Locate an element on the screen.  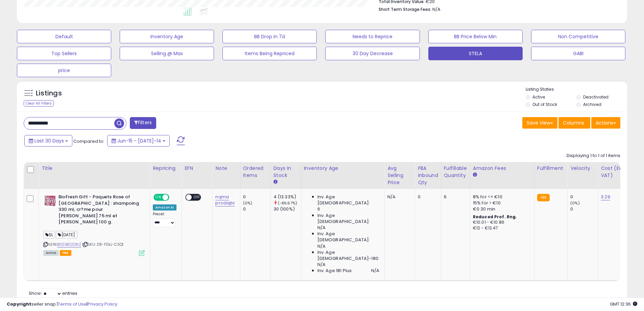
span: Columns is located at coordinates (573, 123).